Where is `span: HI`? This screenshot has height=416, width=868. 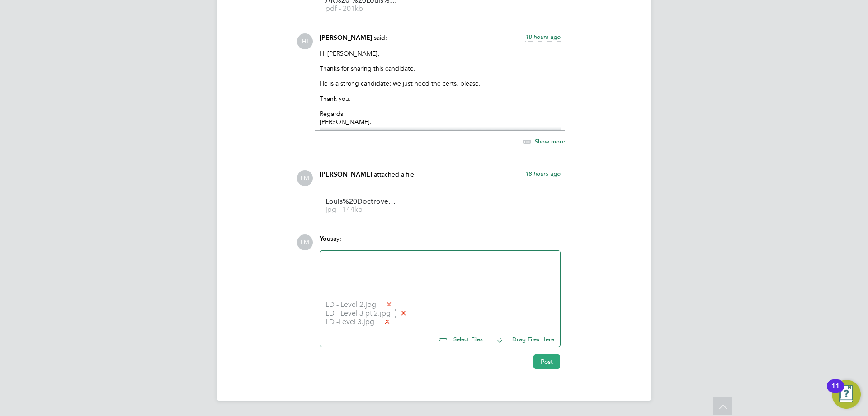 span: HI is located at coordinates (305, 41).